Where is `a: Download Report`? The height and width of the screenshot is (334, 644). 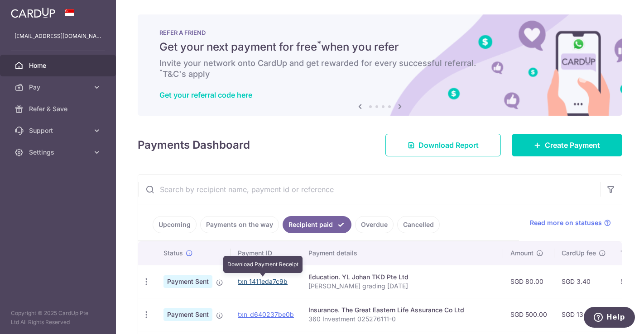 a: Download Report is located at coordinates (443, 145).